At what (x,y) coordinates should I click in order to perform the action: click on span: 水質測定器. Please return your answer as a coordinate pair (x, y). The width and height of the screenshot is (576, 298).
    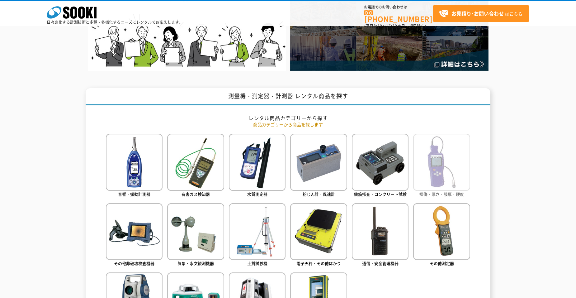
    Looking at the image, I should click on (257, 194).